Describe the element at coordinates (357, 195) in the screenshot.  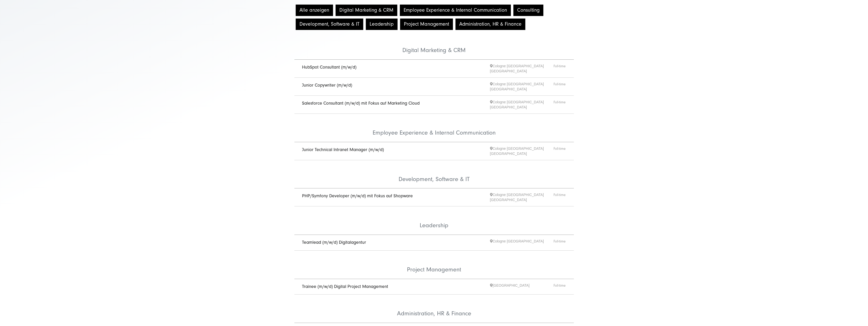
I see `a: PHP/Symfony Developer (m/w/d) mit Fokus auf Shopware` at that location.